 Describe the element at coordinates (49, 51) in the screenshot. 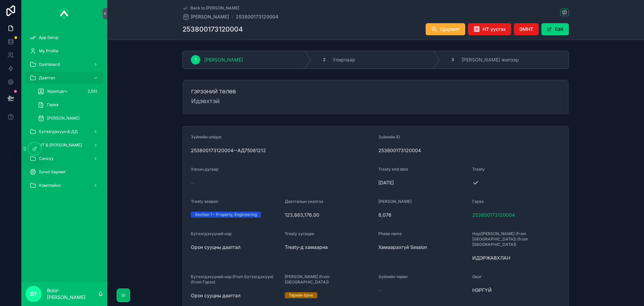

I see `span: My Profile` at that location.